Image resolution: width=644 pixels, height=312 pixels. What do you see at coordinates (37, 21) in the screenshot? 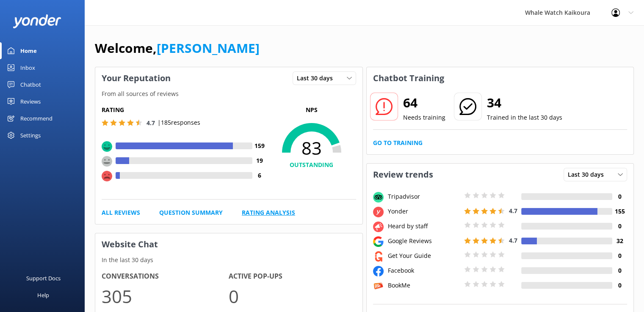
I see `img: yonder-white-logo.png` at bounding box center [37, 21].